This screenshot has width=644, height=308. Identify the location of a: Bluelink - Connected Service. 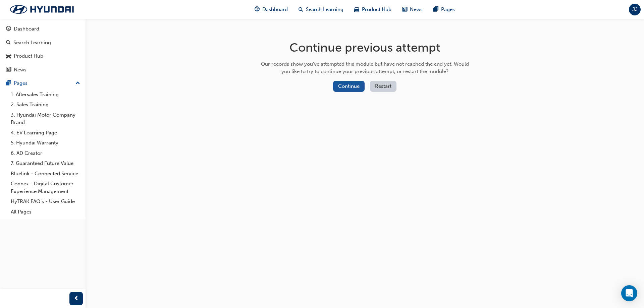
(45, 173).